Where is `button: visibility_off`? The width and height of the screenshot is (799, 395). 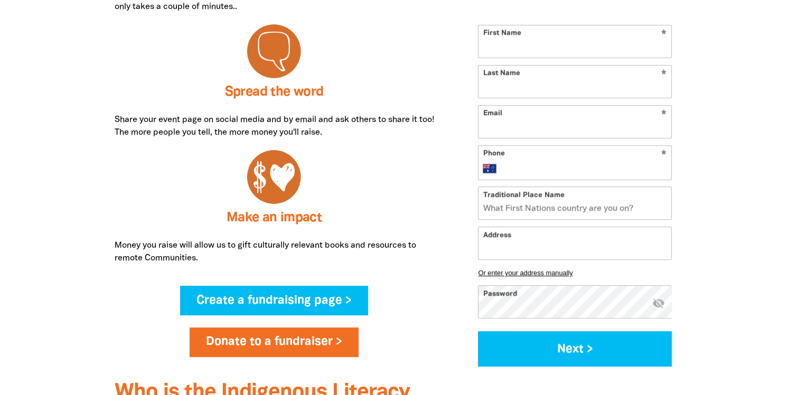 button: visibility_off is located at coordinates (659, 303).